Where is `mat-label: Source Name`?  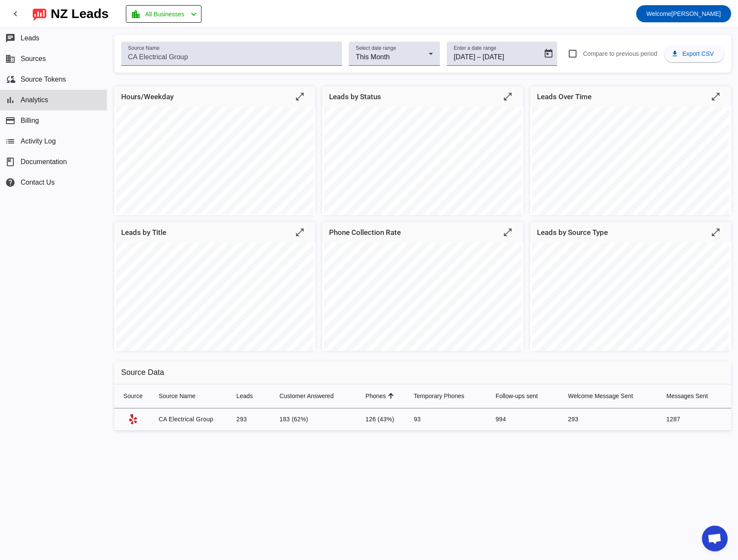
mat-label: Source Name is located at coordinates (144, 48).